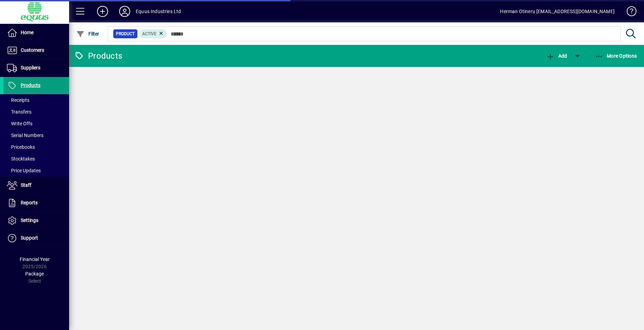 This screenshot has width=644, height=330. I want to click on span: Customers, so click(33, 50).